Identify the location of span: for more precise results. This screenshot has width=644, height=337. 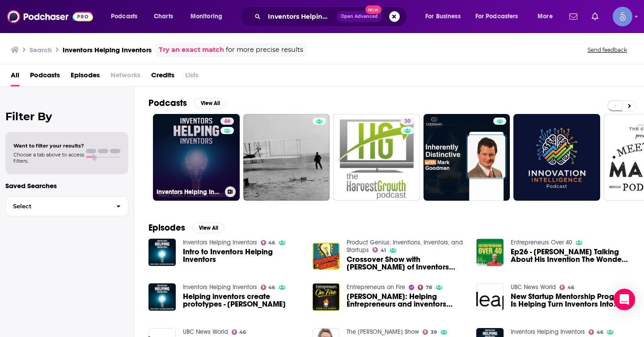
(264, 50).